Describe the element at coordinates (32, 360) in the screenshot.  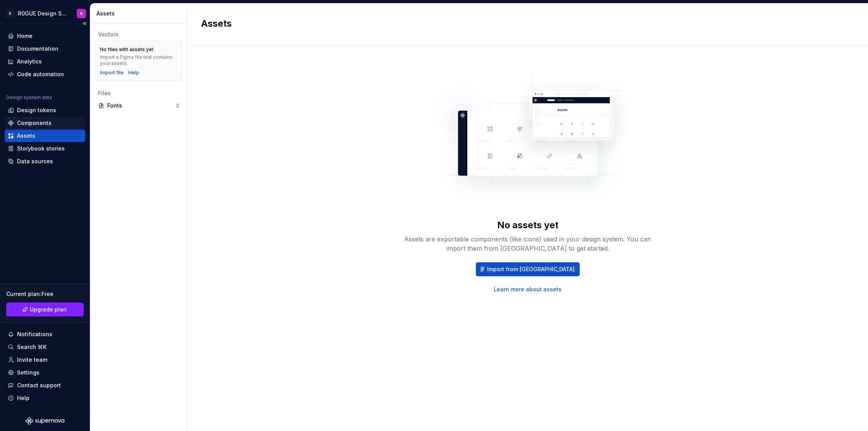
I see `div: Invite team` at that location.